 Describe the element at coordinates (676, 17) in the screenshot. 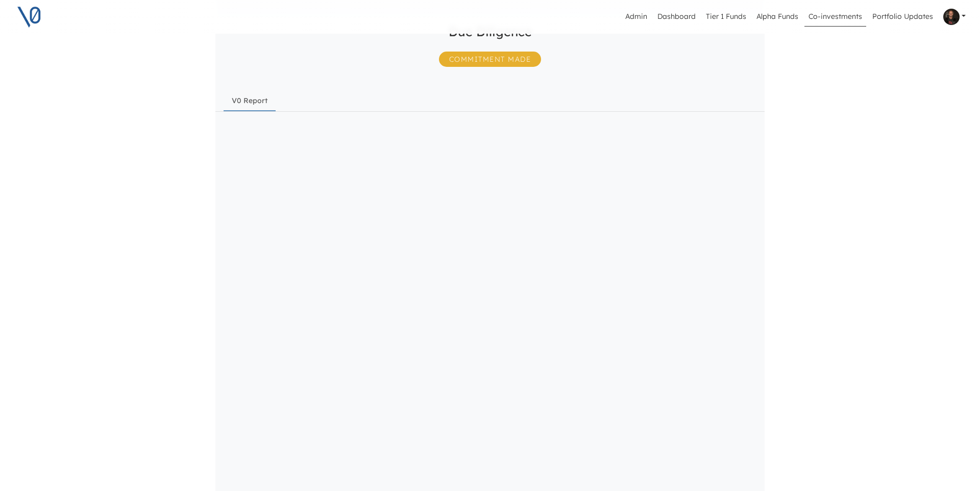

I see `a: Dashboard` at that location.